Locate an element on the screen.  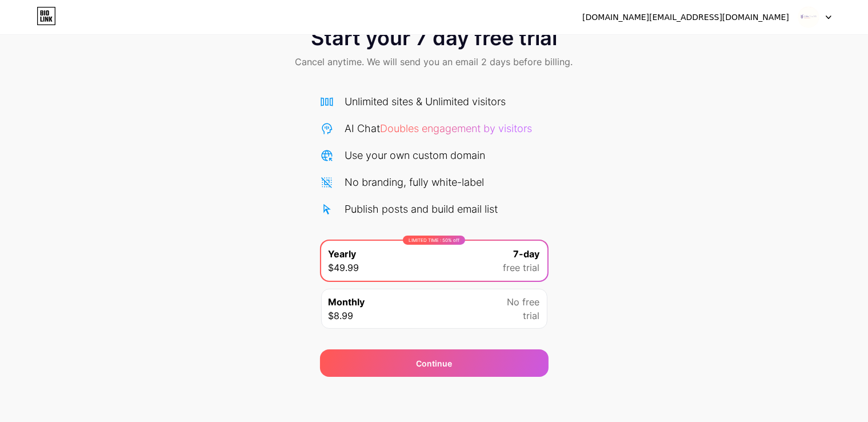
div: Use your own custom domain is located at coordinates (416, 155).